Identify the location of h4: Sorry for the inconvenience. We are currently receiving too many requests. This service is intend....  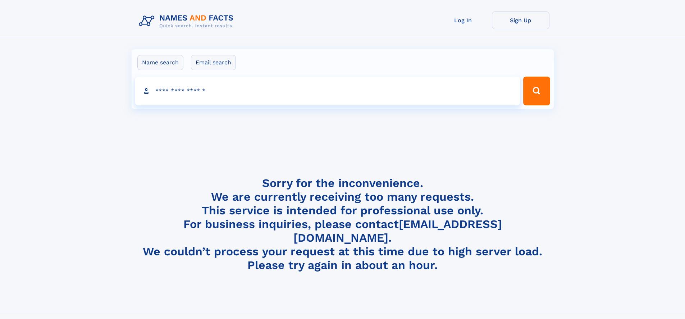
(343, 224).